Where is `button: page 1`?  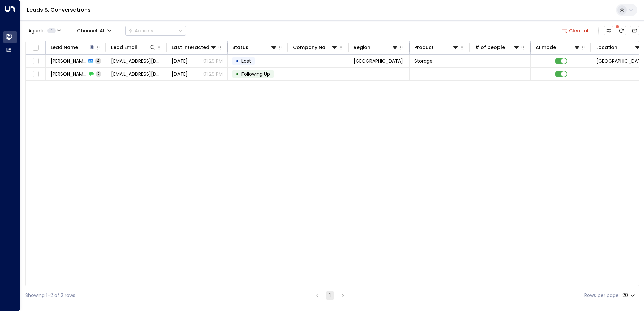 button: page 1 is located at coordinates (330, 296).